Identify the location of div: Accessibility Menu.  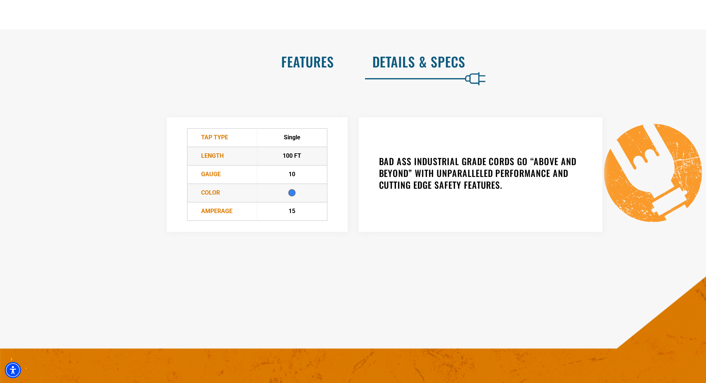
(13, 371).